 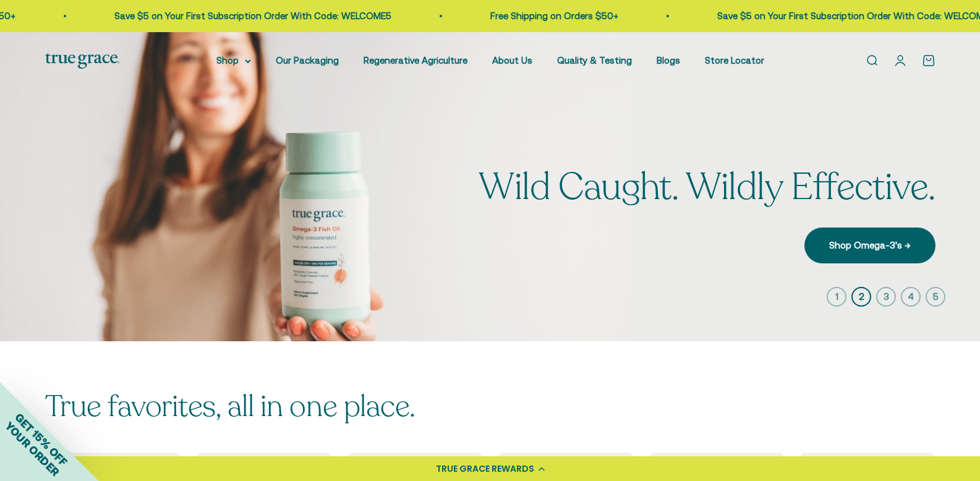 I want to click on a: Our Packaging, so click(x=307, y=60).